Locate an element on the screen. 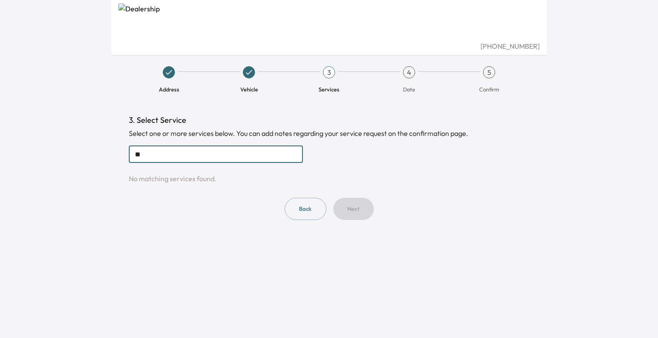 This screenshot has height=338, width=658. div: 3 is located at coordinates (329, 72).